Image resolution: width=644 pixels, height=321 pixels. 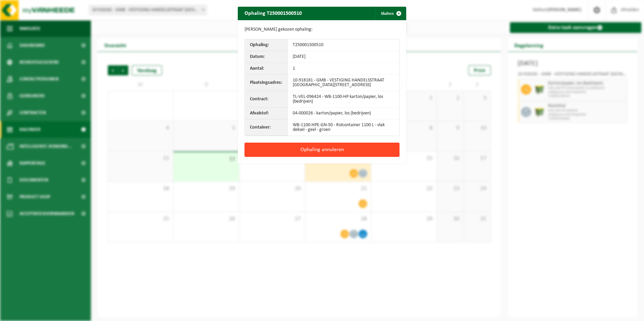 I want to click on th: Afvalstof:, so click(x=266, y=113).